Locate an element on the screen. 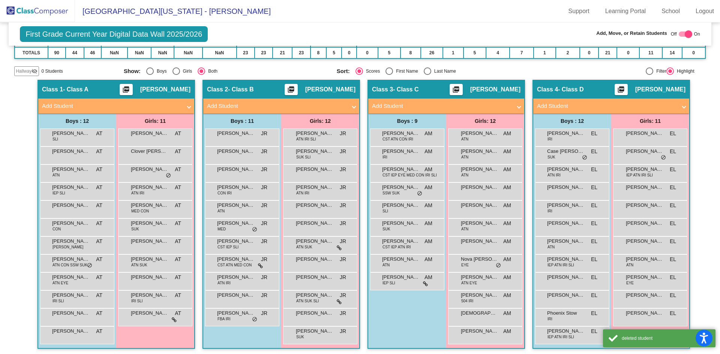 The width and height of the screenshot is (720, 354). mat-icon: visibility_off is located at coordinates (34, 71).